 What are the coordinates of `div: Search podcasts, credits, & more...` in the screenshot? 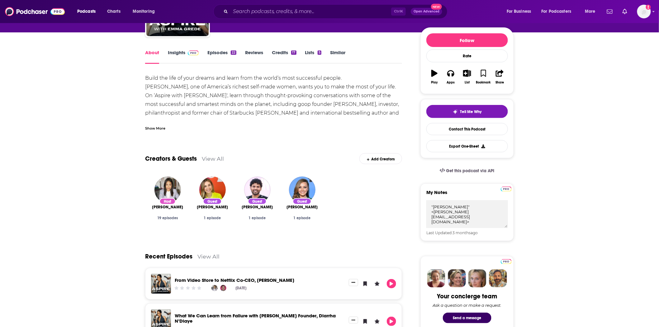 It's located at (336, 12).